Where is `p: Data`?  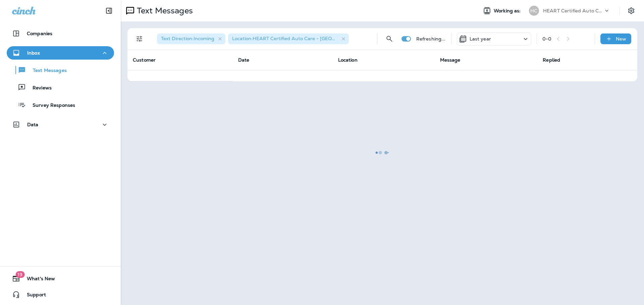
p: Data is located at coordinates (33, 125).